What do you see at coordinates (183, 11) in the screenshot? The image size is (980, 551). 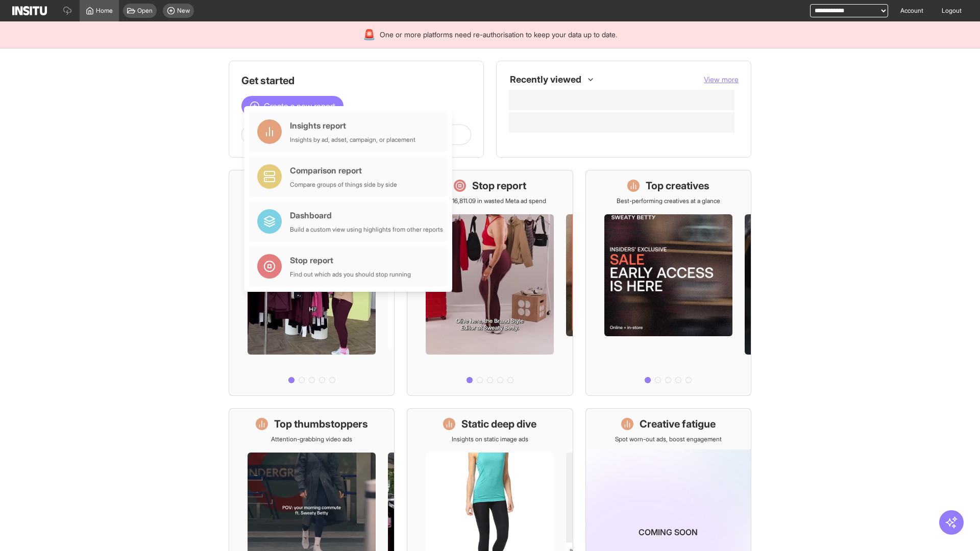 I see `span: New` at bounding box center [183, 11].